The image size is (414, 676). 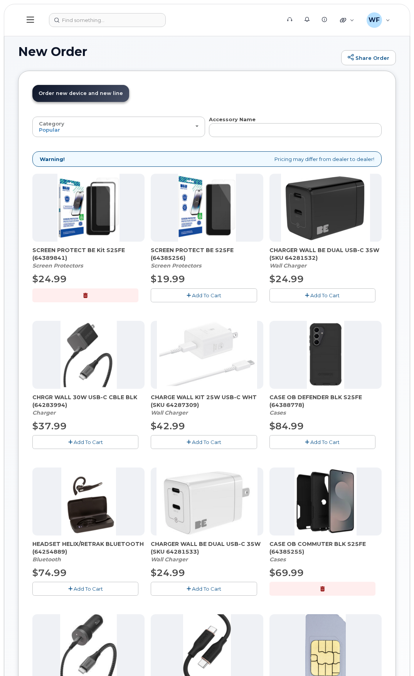 What do you see at coordinates (52, 123) in the screenshot?
I see `span: Category` at bounding box center [52, 123].